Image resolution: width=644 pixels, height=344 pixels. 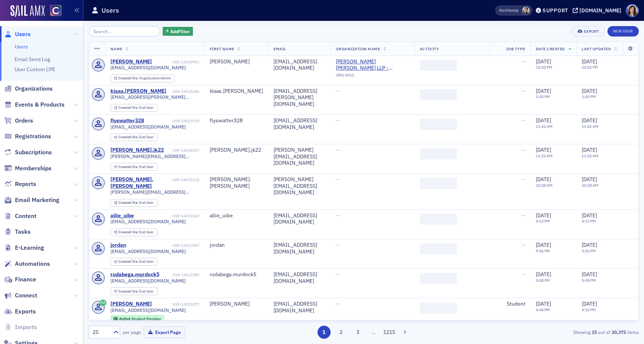 What do you see at coordinates (32, 200) in the screenshot?
I see `a: Email Marketing` at bounding box center [32, 200].